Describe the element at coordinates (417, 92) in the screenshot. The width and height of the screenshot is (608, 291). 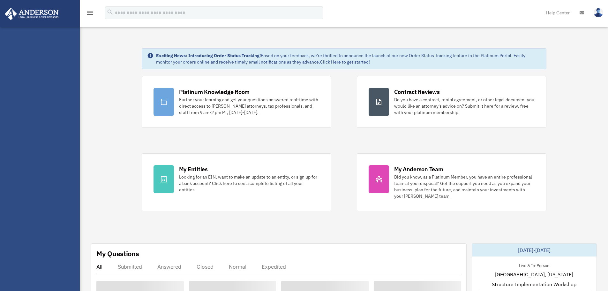
I see `div: Contract Reviews` at that location.